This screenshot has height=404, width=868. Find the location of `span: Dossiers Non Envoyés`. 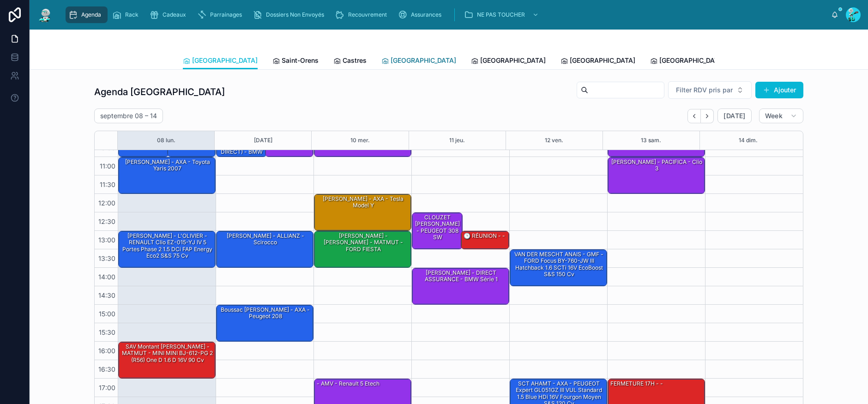

span: Dossiers Non Envoyés is located at coordinates (295, 15).